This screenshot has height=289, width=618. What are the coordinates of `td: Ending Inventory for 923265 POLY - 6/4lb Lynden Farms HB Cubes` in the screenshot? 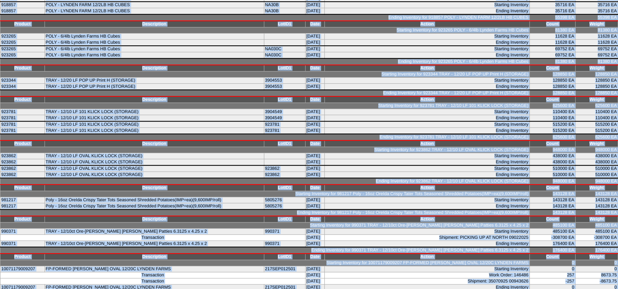 It's located at (265, 62).